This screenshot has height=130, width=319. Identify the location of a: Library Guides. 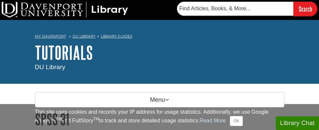
(116, 36).